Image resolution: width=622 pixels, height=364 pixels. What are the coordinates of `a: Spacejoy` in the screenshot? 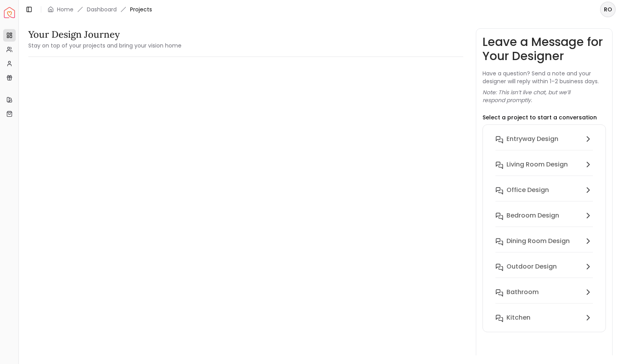 It's located at (9, 13).